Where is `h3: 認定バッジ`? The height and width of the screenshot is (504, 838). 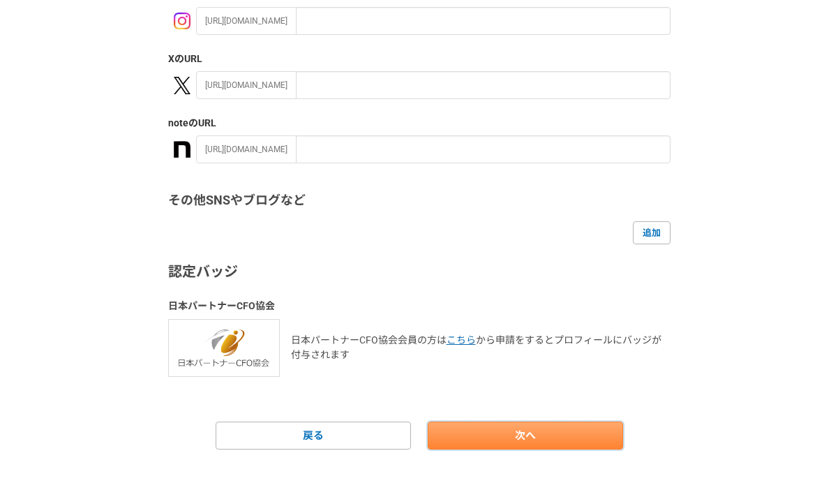
h3: 認定バッジ is located at coordinates (420, 272).